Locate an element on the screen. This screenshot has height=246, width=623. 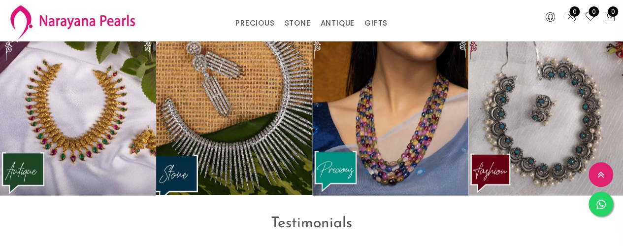
a: GIFTS is located at coordinates (376, 23).